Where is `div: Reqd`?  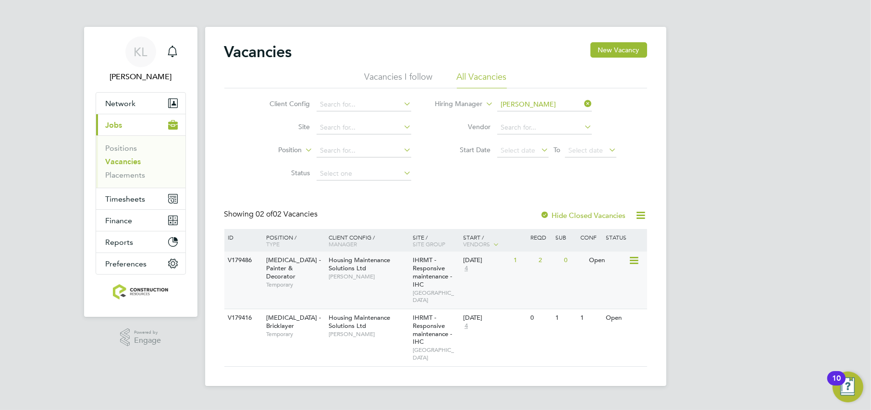 div: Reqd is located at coordinates (540, 237).